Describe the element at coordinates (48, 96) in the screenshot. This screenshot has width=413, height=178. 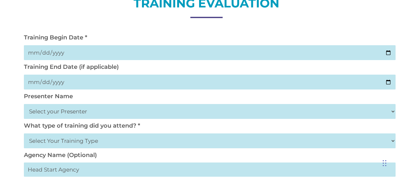
I see `label: Presenter Name` at that location.